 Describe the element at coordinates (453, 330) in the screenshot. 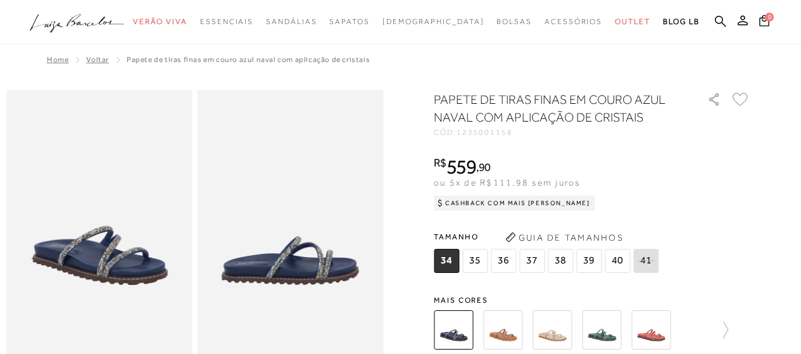

I see `img: PAPETE DE TIRAS FINAS EM COURO AZUL NAVAL COM APLICAÇÃO DE CRISTAIS` at that location.